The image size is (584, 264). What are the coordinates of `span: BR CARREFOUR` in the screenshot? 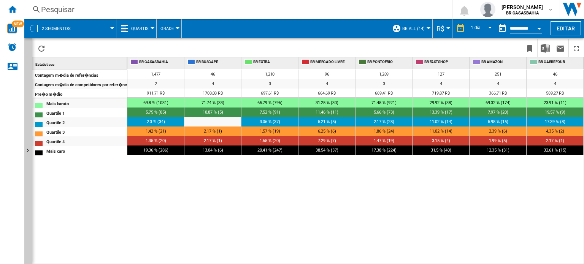 It's located at (560, 62).